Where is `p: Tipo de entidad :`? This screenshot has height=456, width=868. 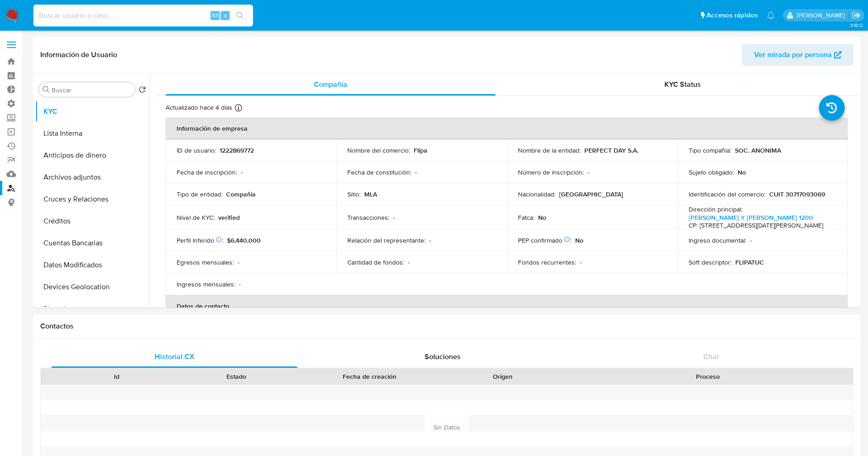 p: Tipo de entidad : is located at coordinates (200, 194).